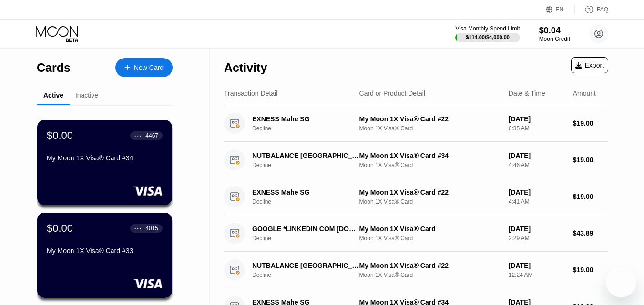 The width and height of the screenshot is (644, 305). What do you see at coordinates (430, 229) in the screenshot?
I see `div: My Moon 1X Visa® Card` at bounding box center [430, 229].